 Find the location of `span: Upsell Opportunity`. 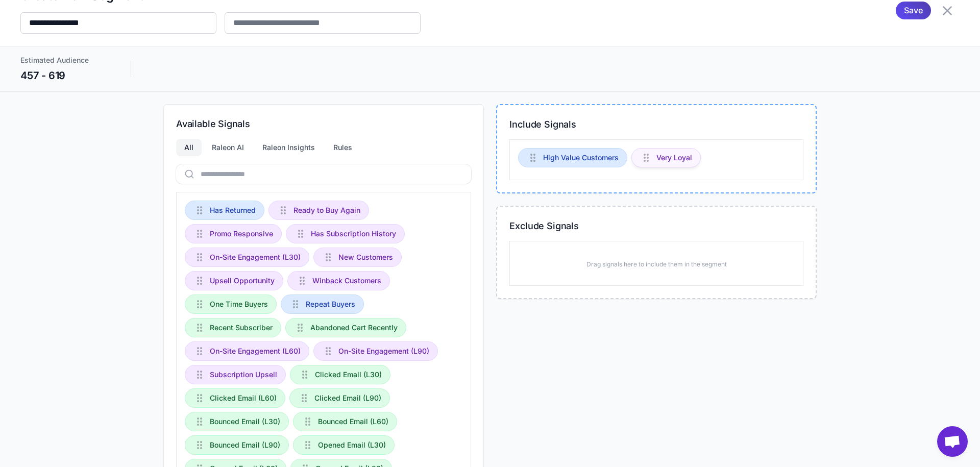

span: Upsell Opportunity is located at coordinates (242, 281).